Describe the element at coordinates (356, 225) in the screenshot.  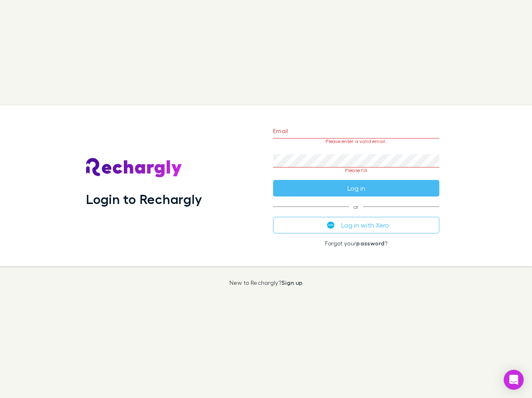
I see `button: Log in with Xero` at that location.